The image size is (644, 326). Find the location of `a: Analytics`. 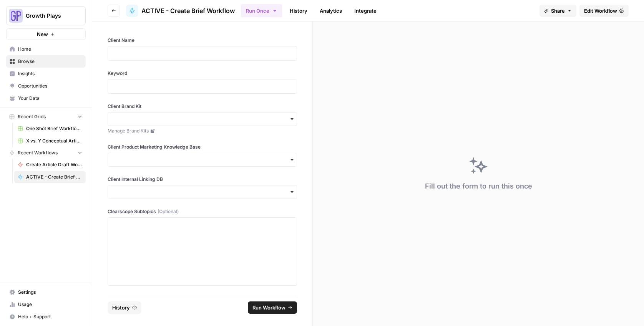

a: Analytics is located at coordinates (331, 11).